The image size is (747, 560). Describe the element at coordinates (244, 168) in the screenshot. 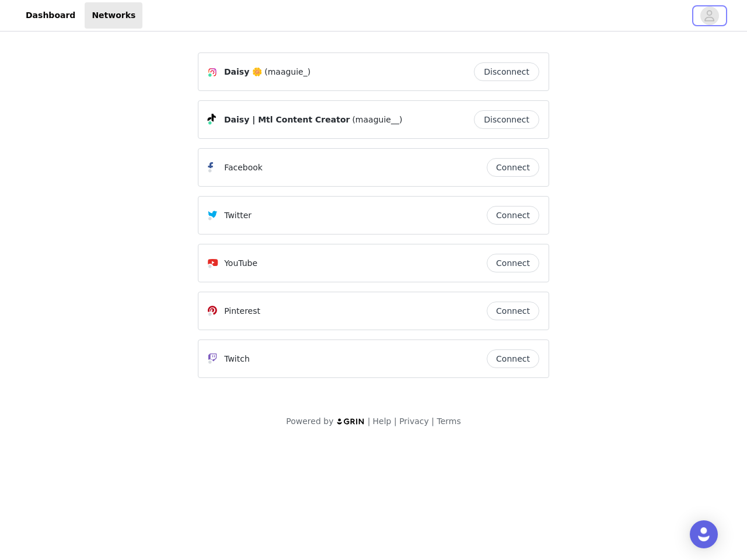

I see `p: Facebook` at that location.